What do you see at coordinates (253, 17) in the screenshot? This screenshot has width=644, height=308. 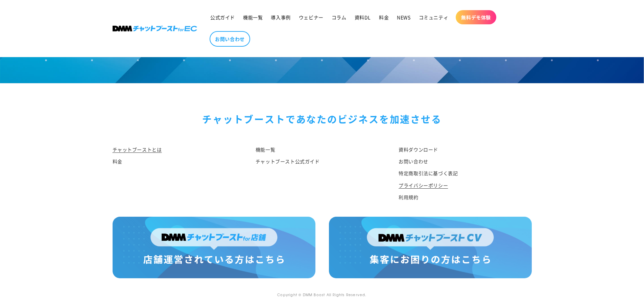 I see `span: 機能一覧` at bounding box center [253, 17].